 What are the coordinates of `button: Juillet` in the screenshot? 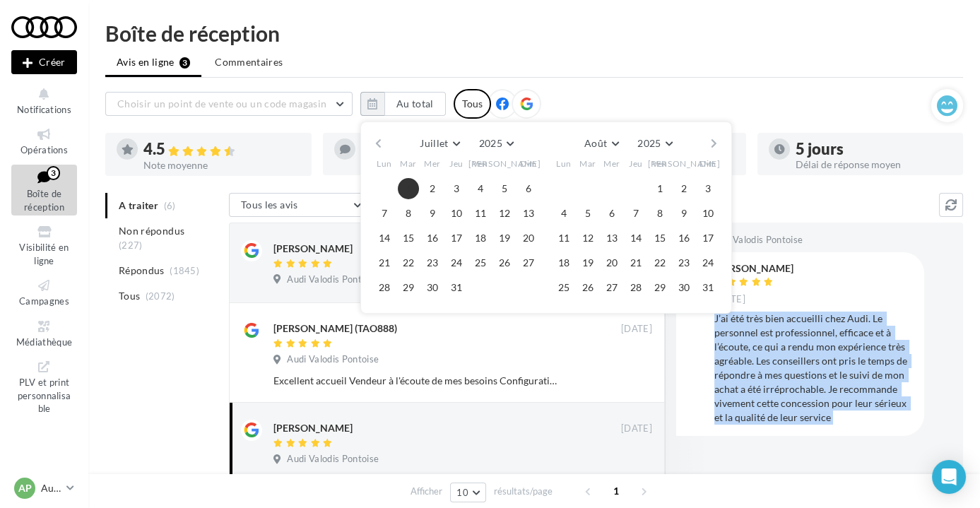 It's located at (439, 143).